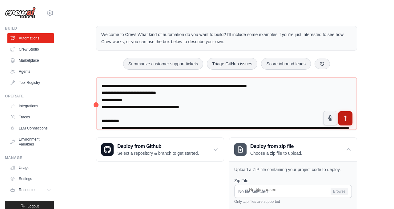  Describe the element at coordinates (30, 83) in the screenshot. I see `a: Tool Registry` at that location.